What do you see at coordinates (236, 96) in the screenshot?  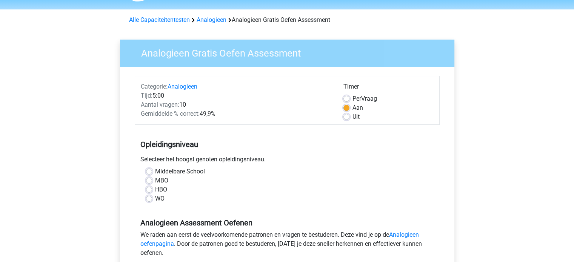 I see `div: 5:00` at bounding box center [236, 96].